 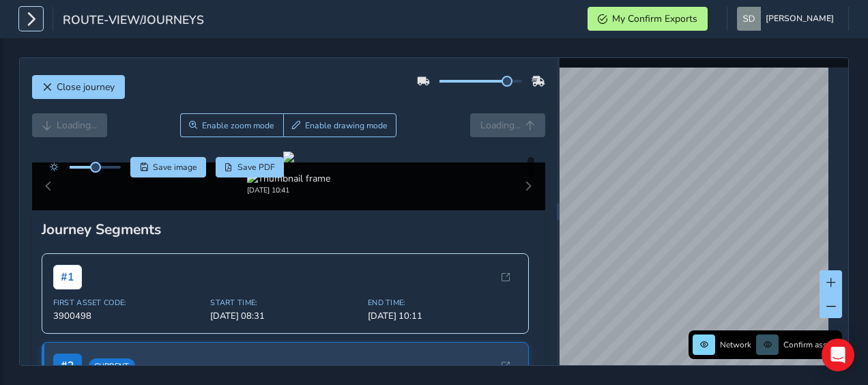 What do you see at coordinates (647, 18) in the screenshot?
I see `button: My Confirm Exports` at bounding box center [647, 18].